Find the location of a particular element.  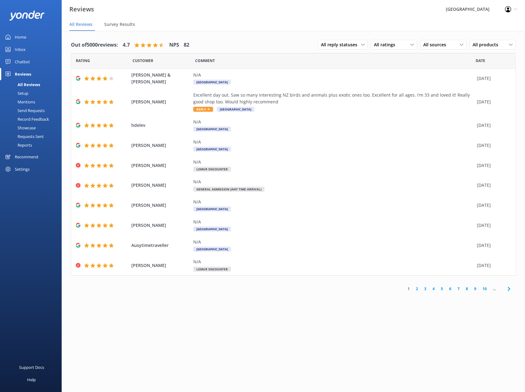

span: Reply is located at coordinates (203, 109).